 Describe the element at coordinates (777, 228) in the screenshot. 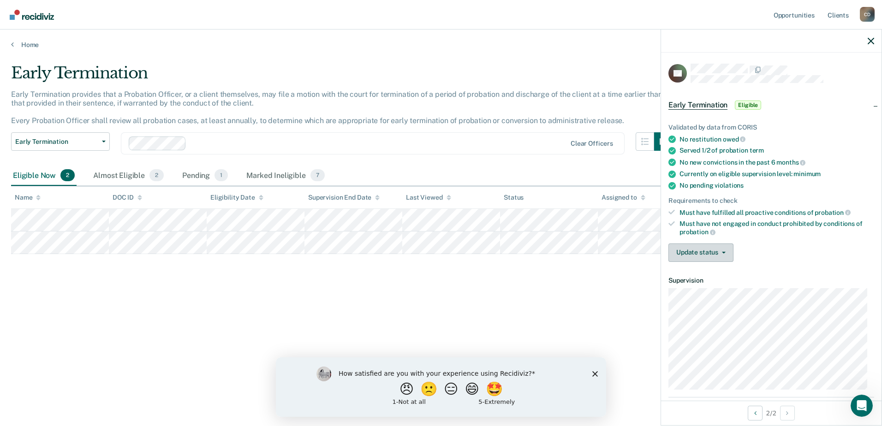

I see `div: Must have not engaged in conduct prohibited by conditions of` at that location.